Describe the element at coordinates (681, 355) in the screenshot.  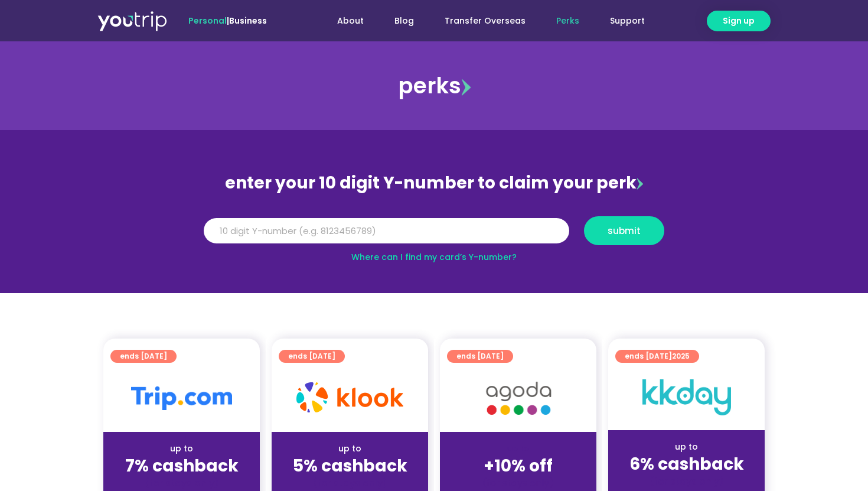
I see `span: 2025` at that location.